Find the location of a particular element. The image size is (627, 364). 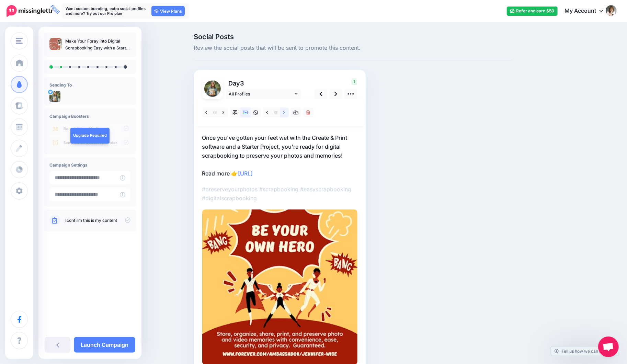

a: Tell us how we can improve is located at coordinates (585, 351).